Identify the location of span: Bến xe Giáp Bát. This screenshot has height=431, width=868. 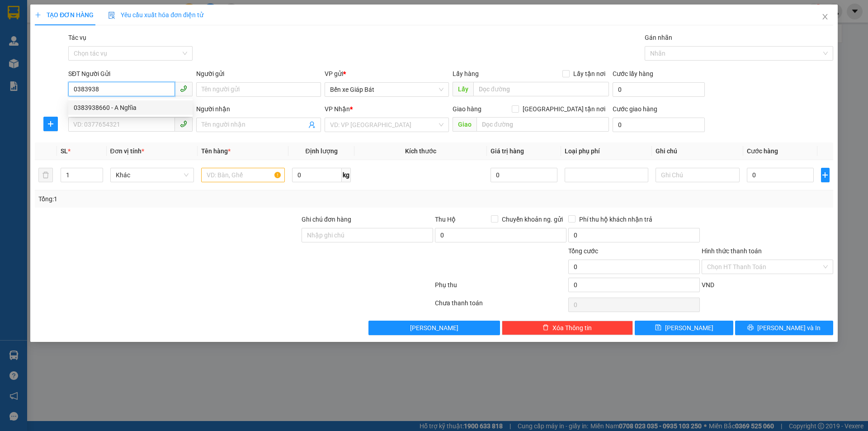
(387, 89).